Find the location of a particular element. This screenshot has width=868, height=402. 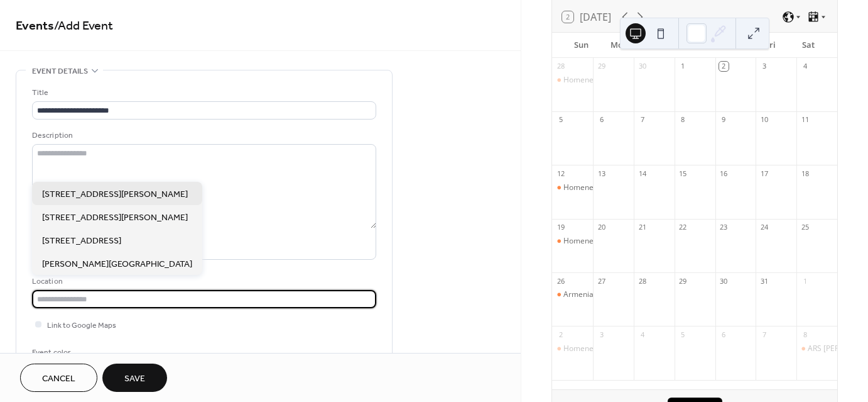

div: 26 is located at coordinates (560, 281).